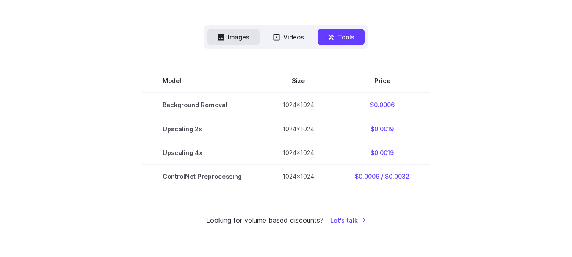 Image resolution: width=572 pixels, height=257 pixels. What do you see at coordinates (382, 105) in the screenshot?
I see `td: $0.0006` at bounding box center [382, 105].